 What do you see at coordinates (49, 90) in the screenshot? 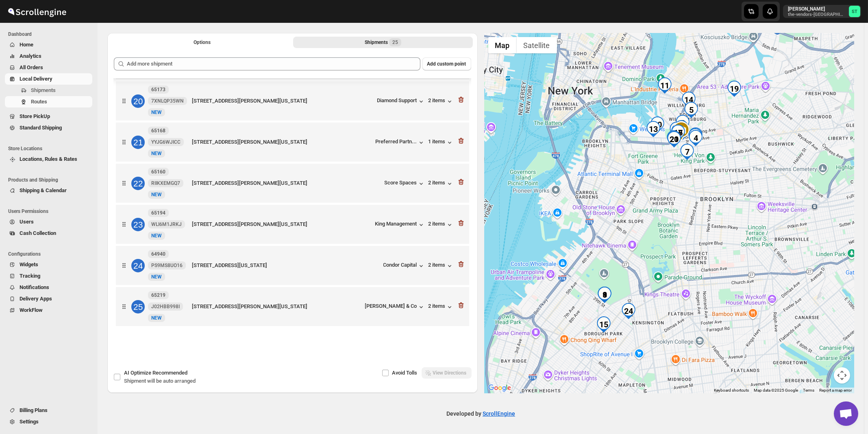
I see `button: Shipments` at bounding box center [49, 90].